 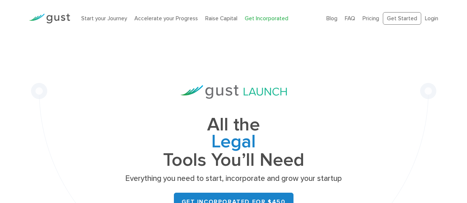 What do you see at coordinates (234, 179) in the screenshot?
I see `p: Everything you need to start, incorporate and grow your startup` at bounding box center [234, 179].